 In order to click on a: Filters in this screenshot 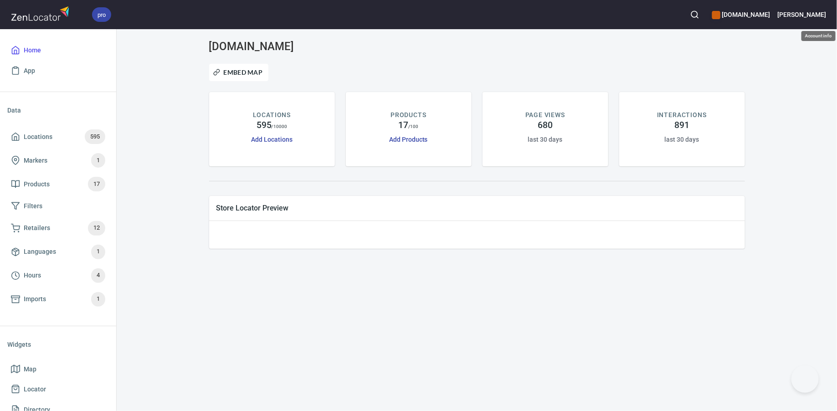, I will do `click(58, 206)`.